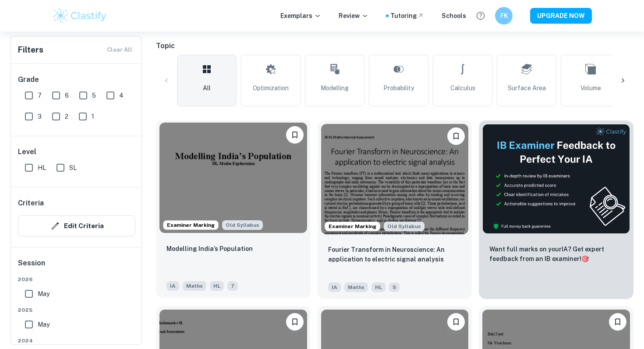 Image resolution: width=644 pixels, height=349 pixels. I want to click on p: Review, so click(354, 16).